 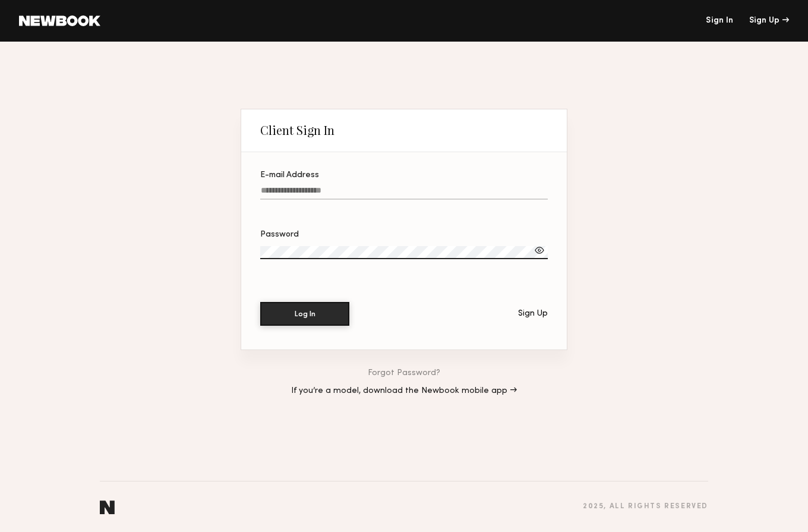 I want to click on a: Sign In, so click(x=719, y=21).